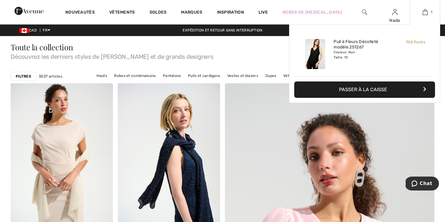  I want to click on a: Pantalons, so click(172, 76).